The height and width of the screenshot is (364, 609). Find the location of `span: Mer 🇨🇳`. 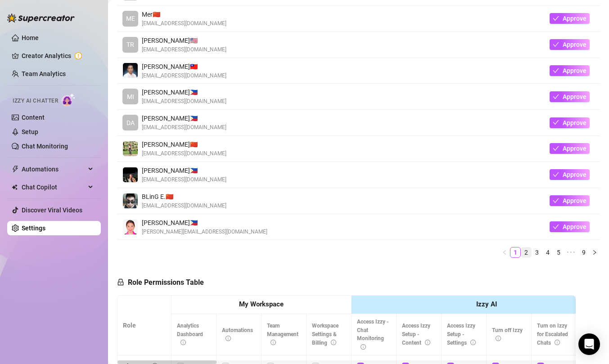

span: Mer 🇨🇳 is located at coordinates (184, 15).